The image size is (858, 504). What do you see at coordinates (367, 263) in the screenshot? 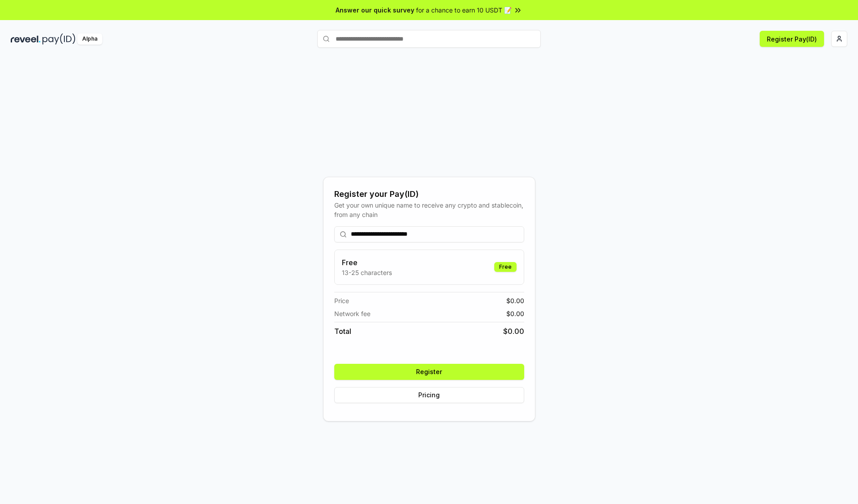
I see `h3: Free` at bounding box center [367, 263].